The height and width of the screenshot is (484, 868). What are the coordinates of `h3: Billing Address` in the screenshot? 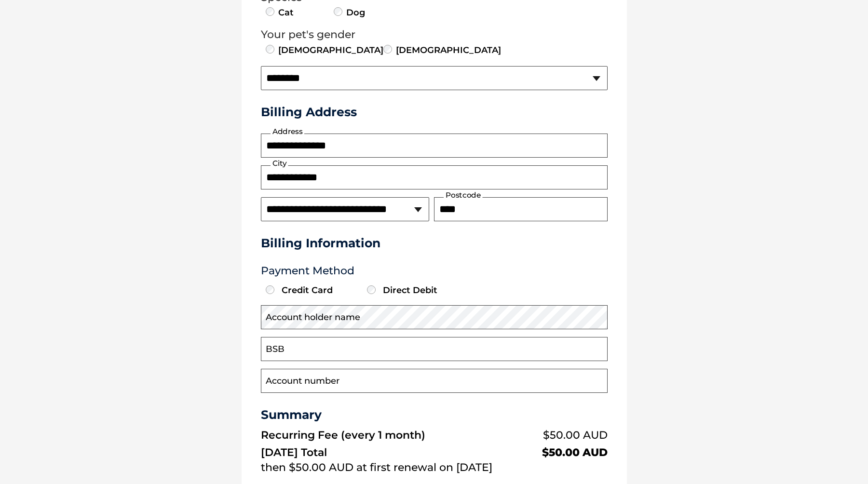 It's located at (434, 111).